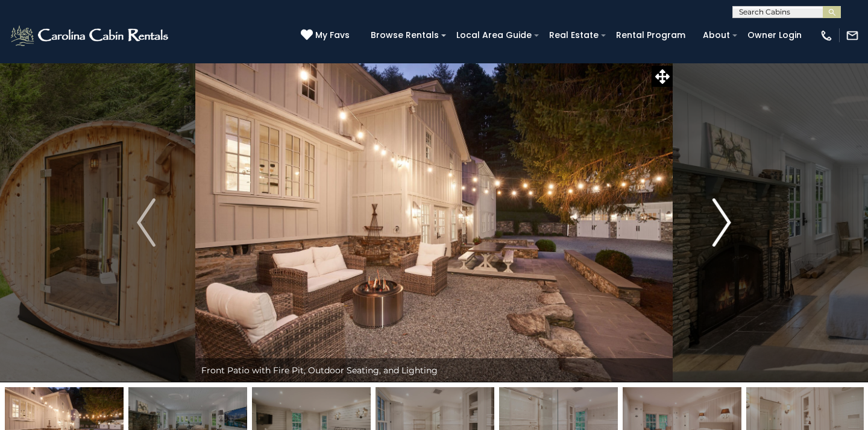  What do you see at coordinates (146, 222) in the screenshot?
I see `button: Previous` at bounding box center [146, 222].